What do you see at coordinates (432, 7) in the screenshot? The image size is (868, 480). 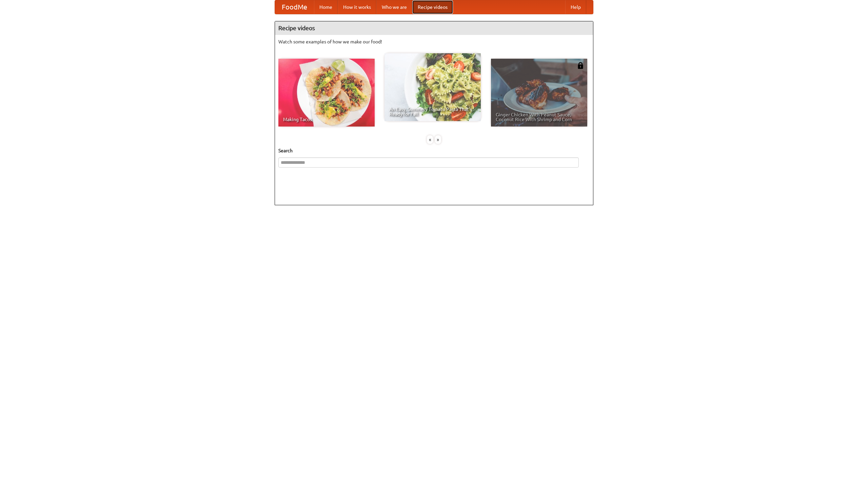 I see `a: Recipe videos` at bounding box center [432, 7].